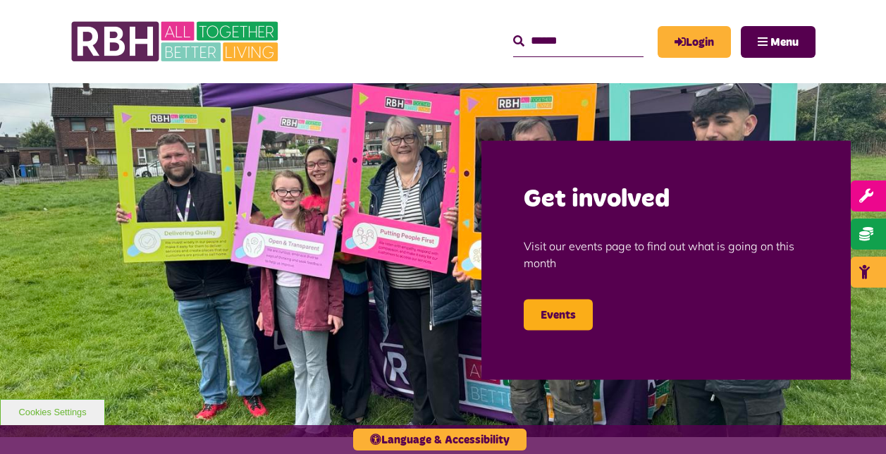 The image size is (886, 454). I want to click on span: Menu, so click(785, 42).